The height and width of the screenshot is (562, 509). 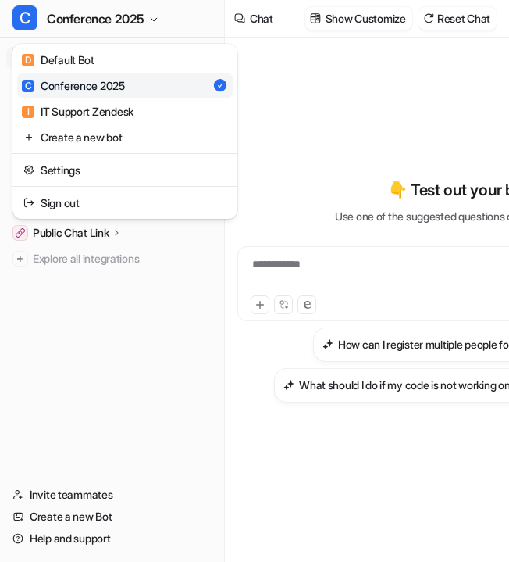 I want to click on a: Settings, so click(x=125, y=169).